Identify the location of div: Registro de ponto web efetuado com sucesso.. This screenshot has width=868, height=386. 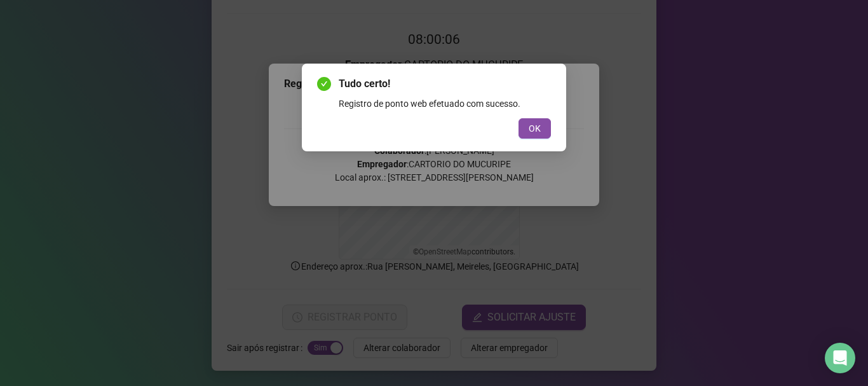
(445, 104).